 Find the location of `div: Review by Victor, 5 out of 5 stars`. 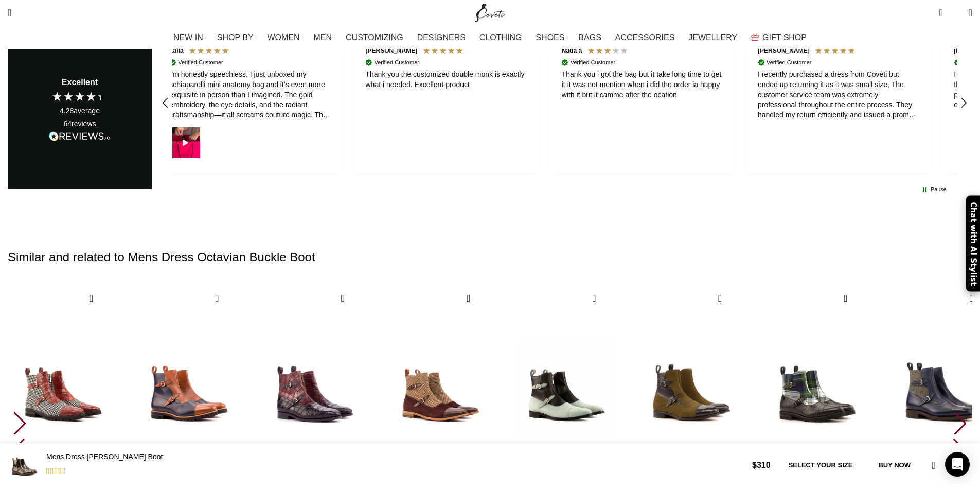

div: Review by Victor, 5 out of 5 stars is located at coordinates (446, 102).